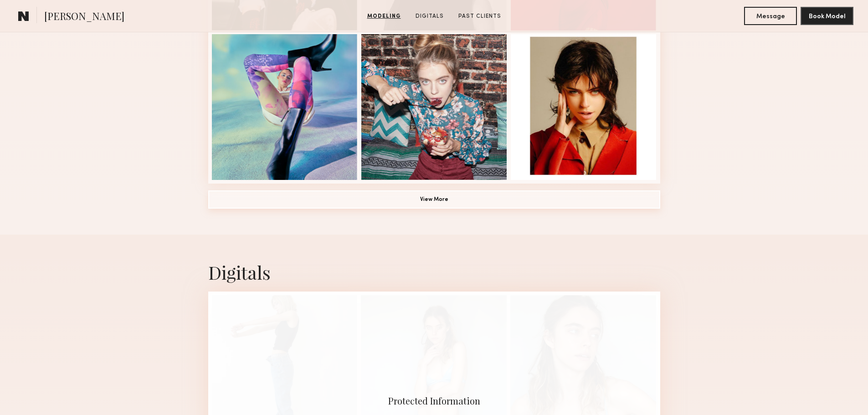 This screenshot has height=415, width=868. What do you see at coordinates (434, 200) in the screenshot?
I see `button: View More` at bounding box center [434, 200].